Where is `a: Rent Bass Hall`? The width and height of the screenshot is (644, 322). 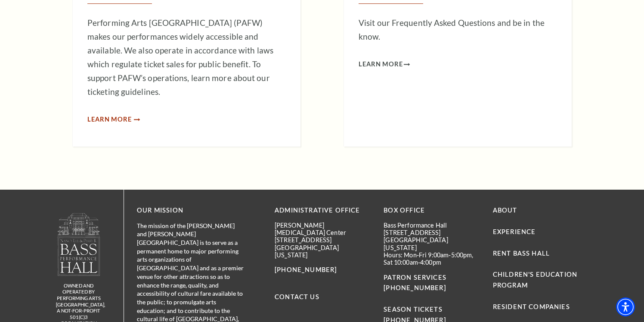 a: Rent Bass Hall is located at coordinates (521, 253).